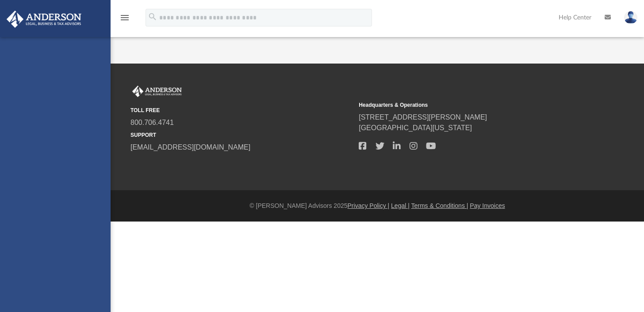 The width and height of the screenshot is (644, 312). What do you see at coordinates (241, 111) in the screenshot?
I see `small: TOLL FREE` at bounding box center [241, 111].